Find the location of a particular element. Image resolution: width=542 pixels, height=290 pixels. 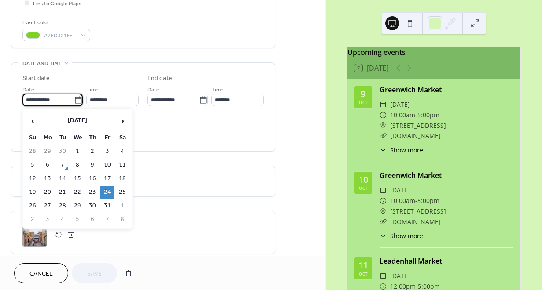

div: 9 is located at coordinates (363, 94).